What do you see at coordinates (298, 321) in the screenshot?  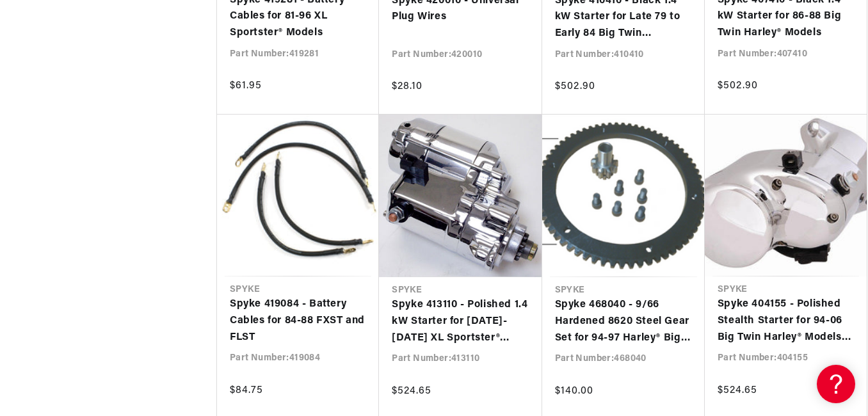 I see `a: Spyke 419084 - Battery Cables for 84-88 FXST and FLST` at bounding box center [298, 321].